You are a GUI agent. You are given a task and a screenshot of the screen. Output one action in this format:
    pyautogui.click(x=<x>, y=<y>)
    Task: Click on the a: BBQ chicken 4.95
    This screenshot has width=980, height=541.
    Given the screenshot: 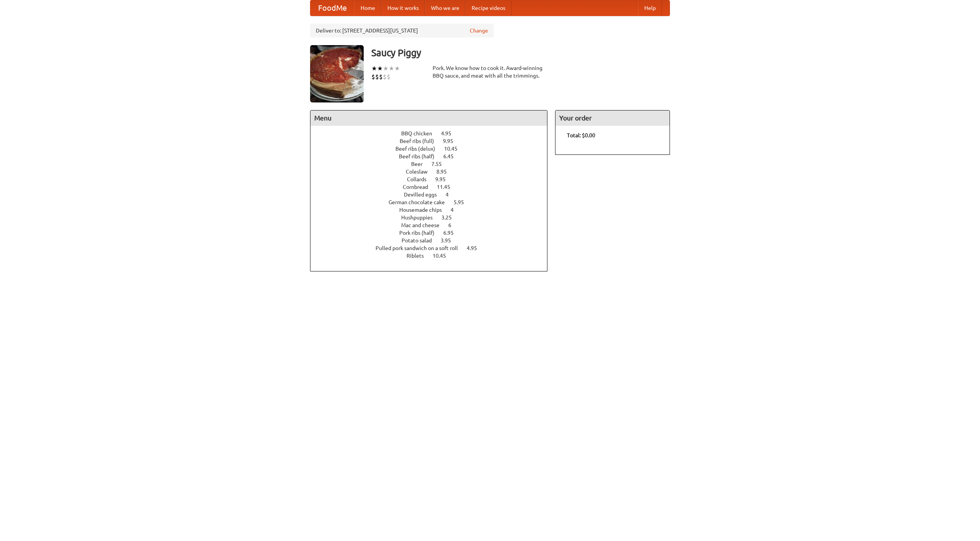 What is the action you would take?
    pyautogui.click(x=434, y=133)
    